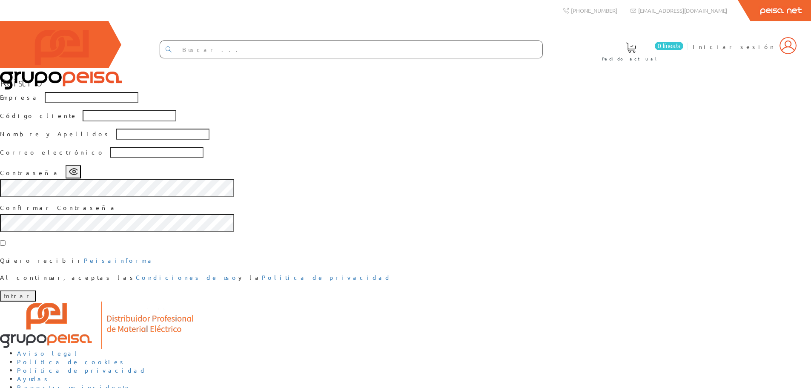 This screenshot has width=811, height=388. I want to click on span: Iniciar sesión, so click(734, 46).